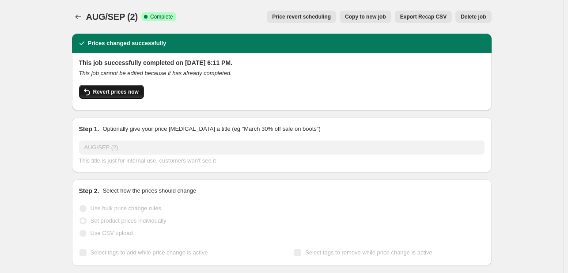 This screenshot has width=568, height=273. What do you see at coordinates (112, 17) in the screenshot?
I see `span: AUG/SEP (2)` at bounding box center [112, 17].